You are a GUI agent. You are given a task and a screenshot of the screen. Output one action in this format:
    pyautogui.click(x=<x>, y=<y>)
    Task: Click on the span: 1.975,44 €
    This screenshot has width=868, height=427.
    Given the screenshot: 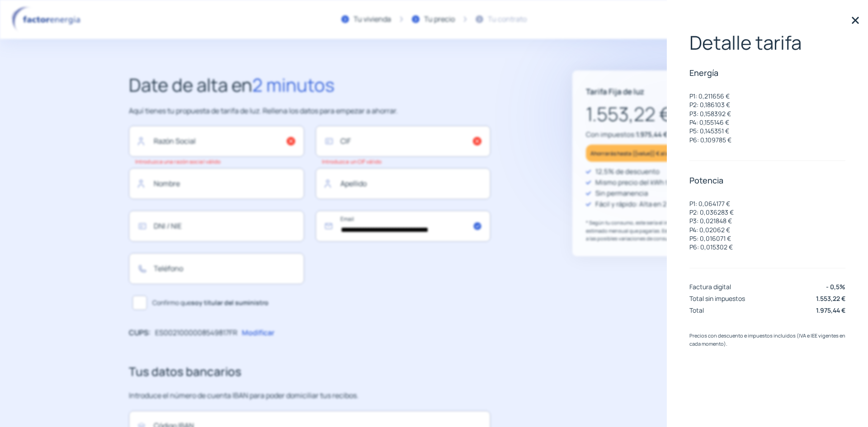 What is the action you would take?
    pyautogui.click(x=652, y=134)
    